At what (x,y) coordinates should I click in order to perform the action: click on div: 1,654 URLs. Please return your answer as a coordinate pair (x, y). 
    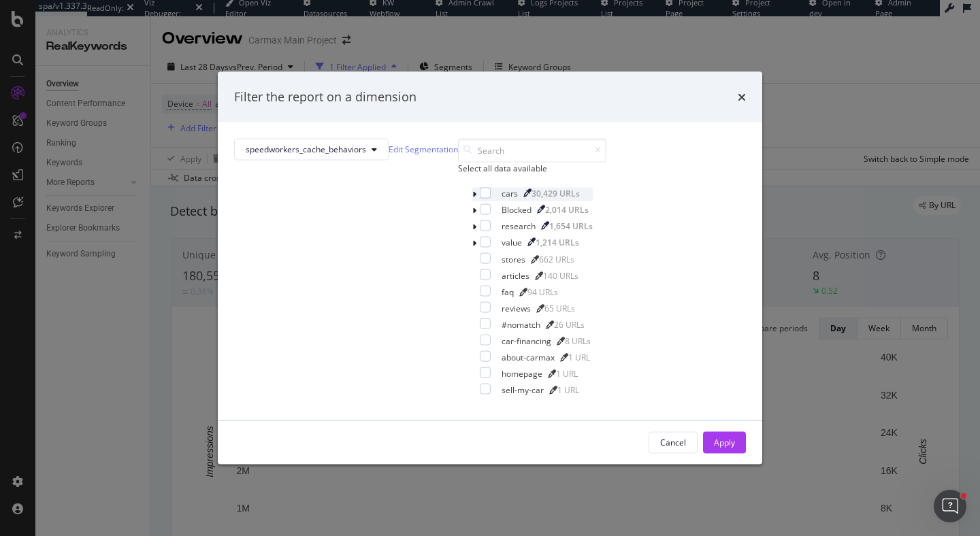
    Looking at the image, I should click on (571, 225).